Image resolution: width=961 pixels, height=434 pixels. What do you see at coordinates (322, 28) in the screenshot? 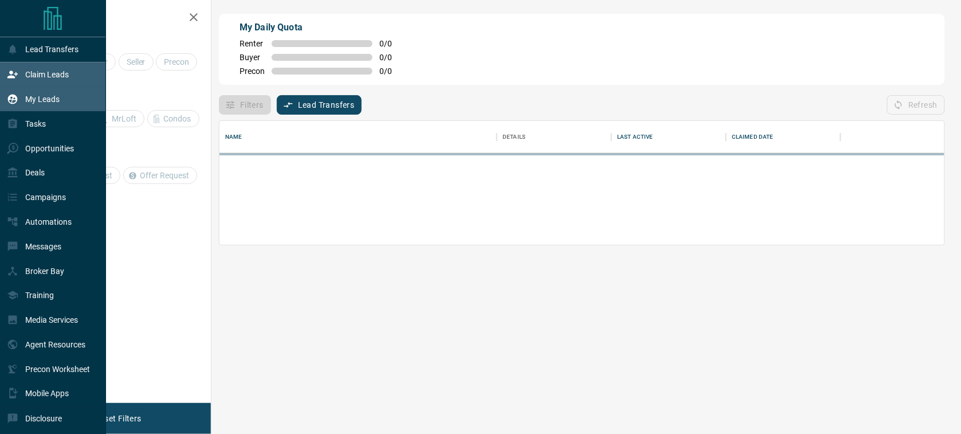
I see `p: My Daily Quota` at bounding box center [322, 28].